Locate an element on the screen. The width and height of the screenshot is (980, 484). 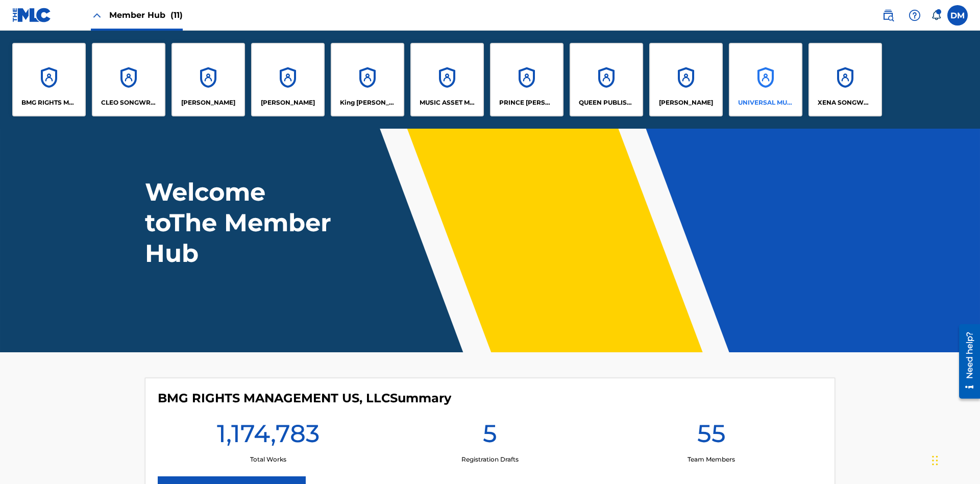
div: Drag is located at coordinates (935, 460).